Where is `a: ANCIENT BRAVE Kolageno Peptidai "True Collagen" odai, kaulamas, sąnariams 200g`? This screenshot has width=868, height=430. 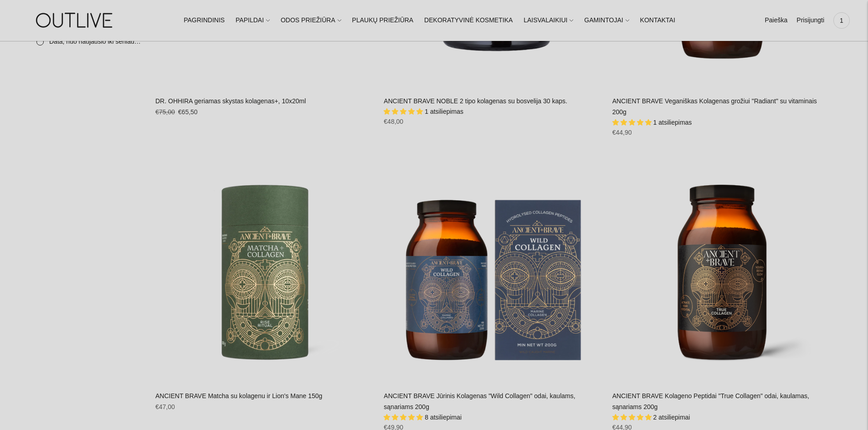 a: ANCIENT BRAVE Kolageno Peptidai "True Collagen" odai, kaulamas, sąnariams 200g is located at coordinates (711, 401).